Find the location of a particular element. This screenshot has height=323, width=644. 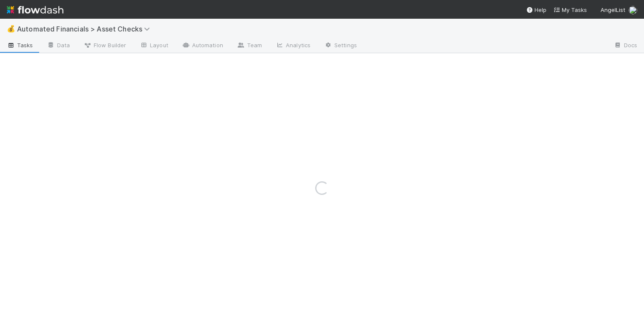

a: Layout is located at coordinates (154, 46).